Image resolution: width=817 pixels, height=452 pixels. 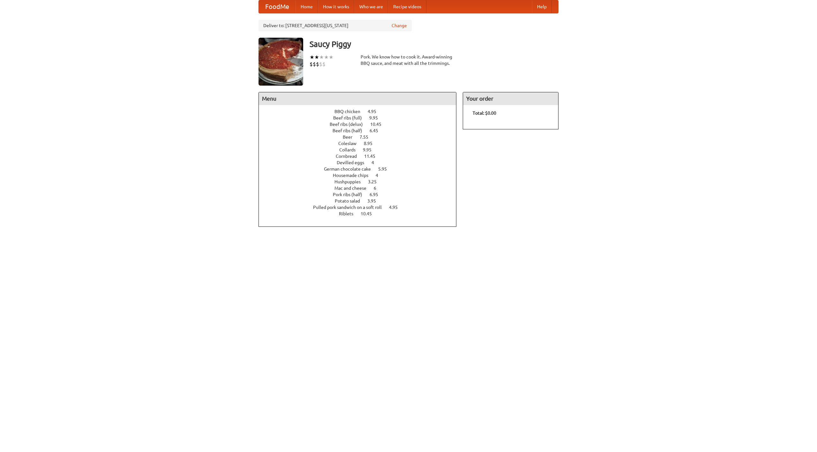 What do you see at coordinates (409, 60) in the screenshot?
I see `div: Pork. We know how to cook it. Award-winning BBQ sauce, and meat with all the trimmings.` at bounding box center [409, 60].